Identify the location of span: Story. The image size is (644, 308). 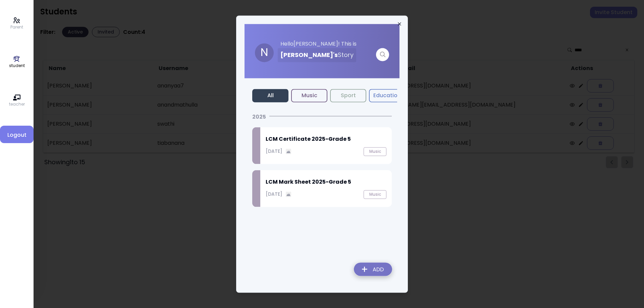
(346, 55).